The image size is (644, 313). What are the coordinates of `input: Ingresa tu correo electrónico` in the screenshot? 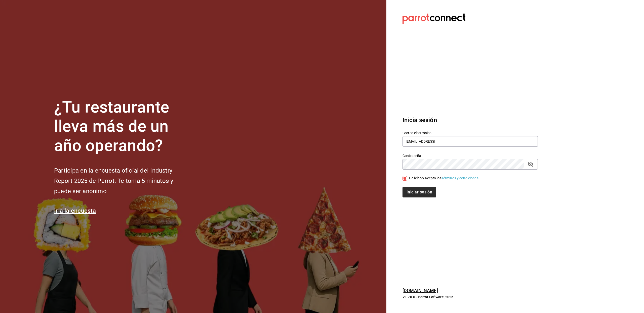 It's located at (470, 141).